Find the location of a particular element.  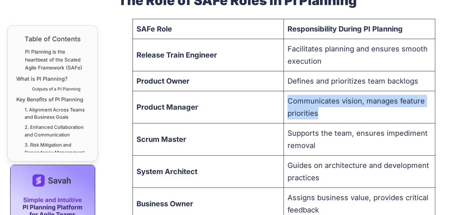

strong: Release Train Engineer is located at coordinates (177, 55).